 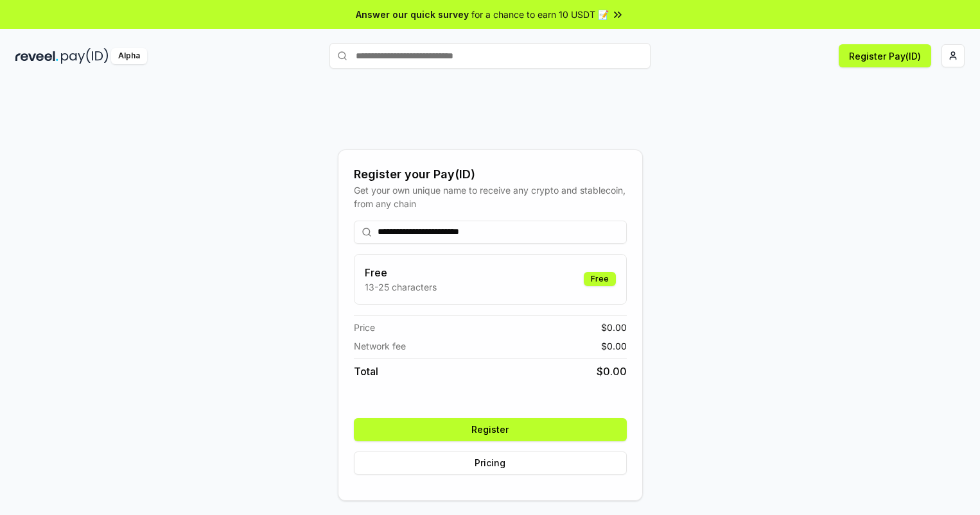 I want to click on div: Alpha, so click(x=129, y=56).